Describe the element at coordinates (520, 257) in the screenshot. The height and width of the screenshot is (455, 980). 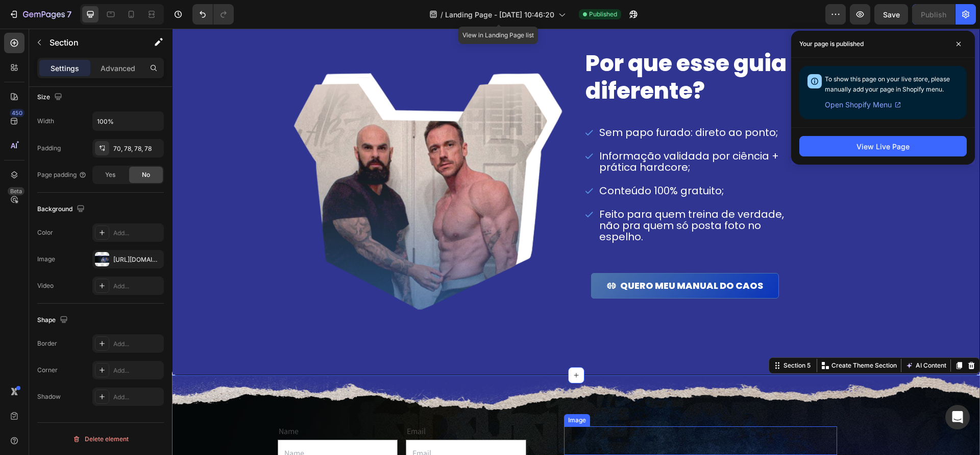
I see `p: QUERO MEU manual do CAOS` at that location.